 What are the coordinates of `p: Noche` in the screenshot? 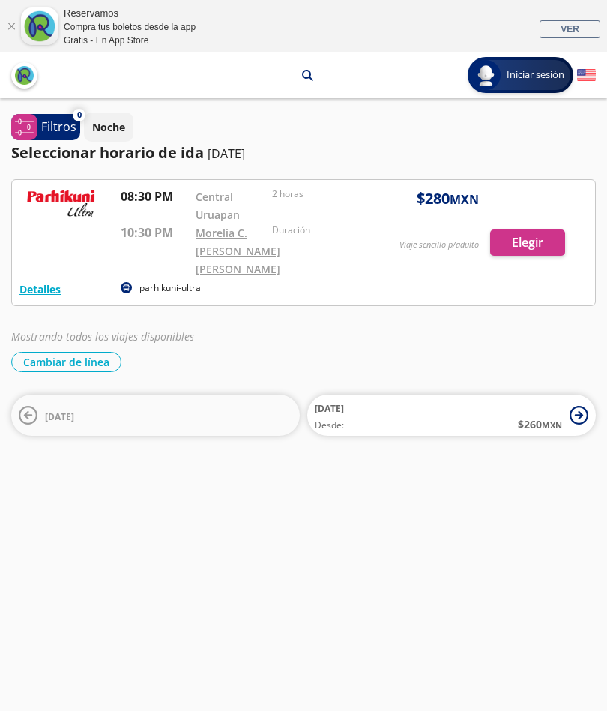 It's located at (109, 127).